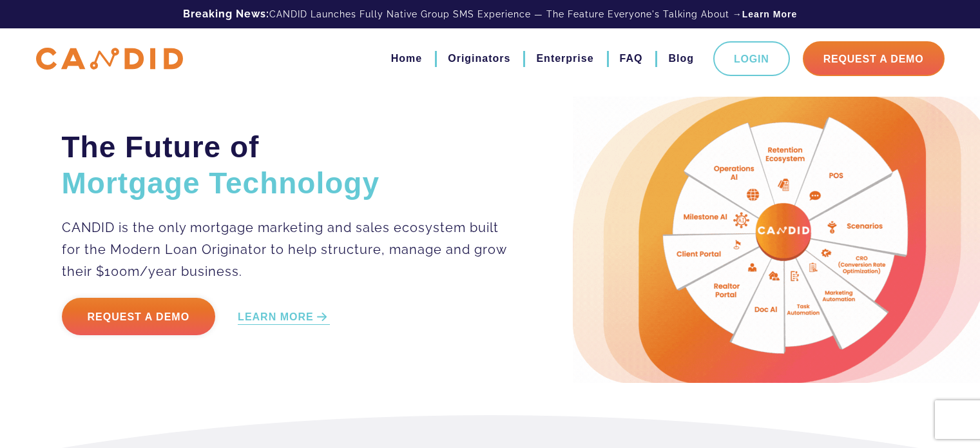 The height and width of the screenshot is (448, 980). I want to click on a: Enterprise, so click(565, 59).